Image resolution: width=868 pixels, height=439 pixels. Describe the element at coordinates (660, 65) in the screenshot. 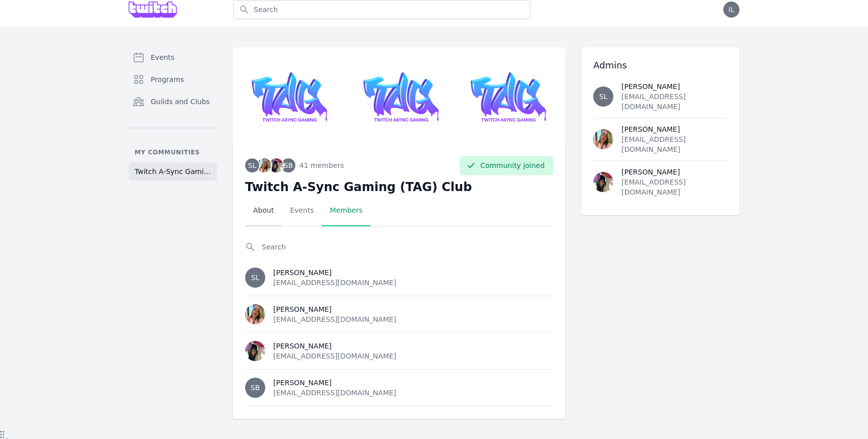

I see `h3: Admins` at that location.